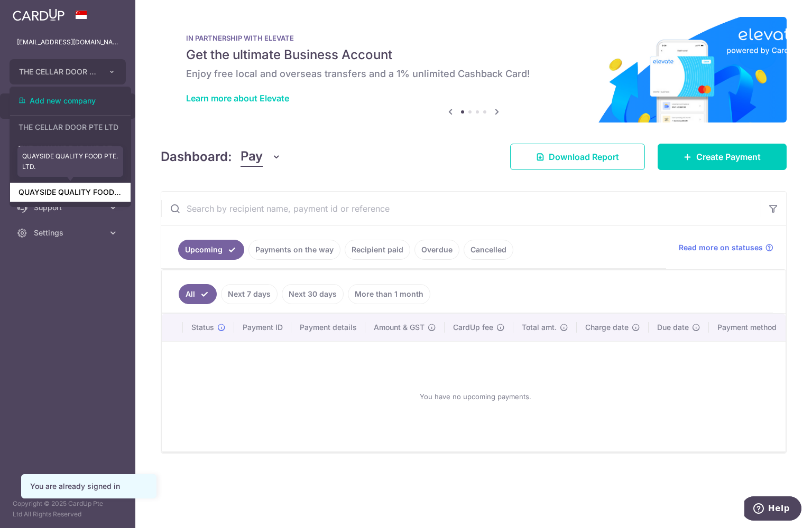 This screenshot has width=812, height=528. Describe the element at coordinates (312, 294) in the screenshot. I see `a: Next 30 days` at that location.